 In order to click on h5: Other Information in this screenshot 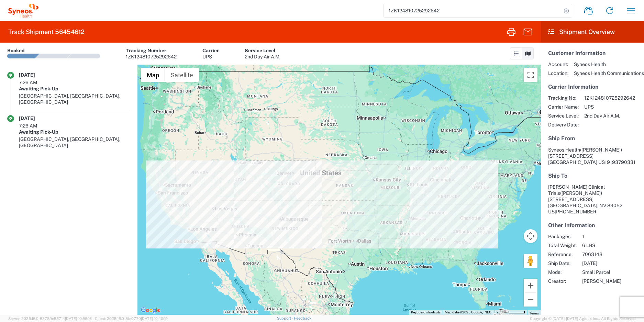, I will do `click(593, 225)`.